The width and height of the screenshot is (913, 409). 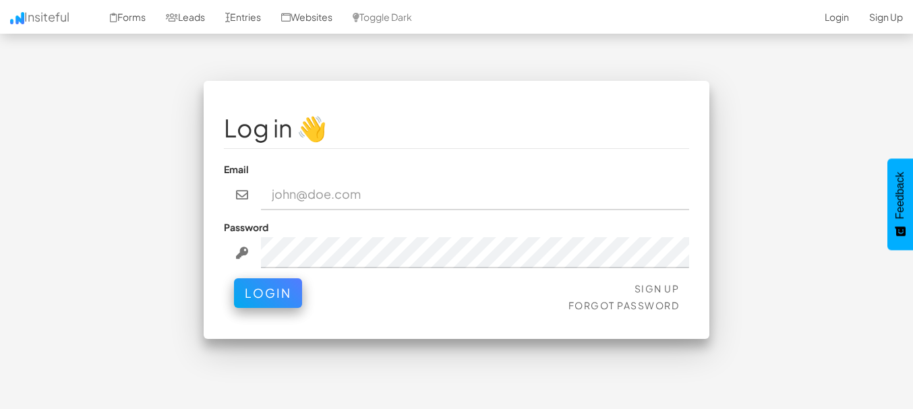 I want to click on a: Forgot Password, so click(x=623, y=305).